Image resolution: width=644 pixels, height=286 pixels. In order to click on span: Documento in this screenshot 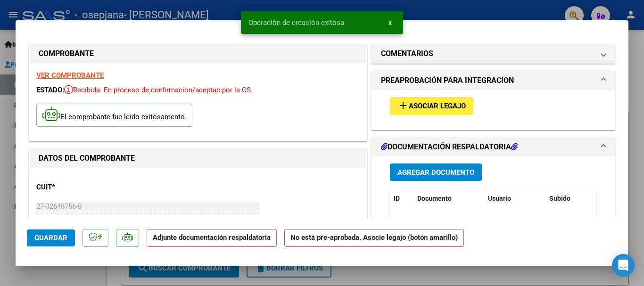, I will do `click(434, 198)`.